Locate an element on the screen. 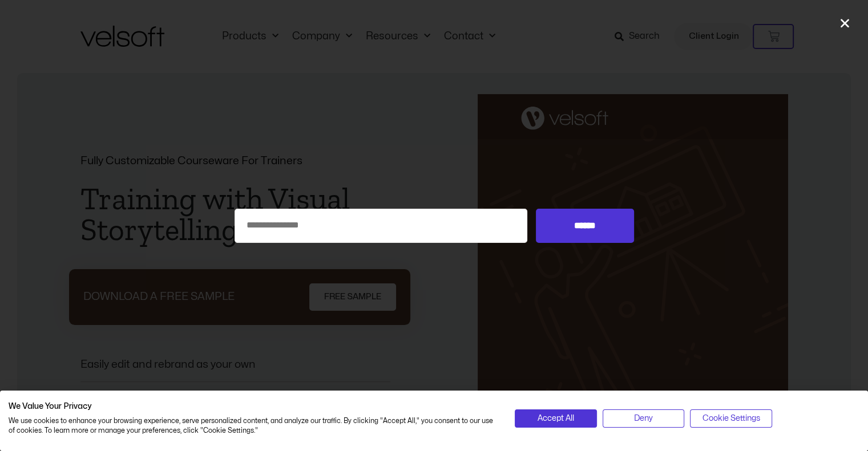 This screenshot has height=451, width=868. span: Deny is located at coordinates (643, 419).